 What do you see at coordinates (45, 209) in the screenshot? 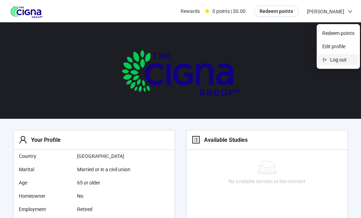
I see `span: Employment` at bounding box center [45, 209].